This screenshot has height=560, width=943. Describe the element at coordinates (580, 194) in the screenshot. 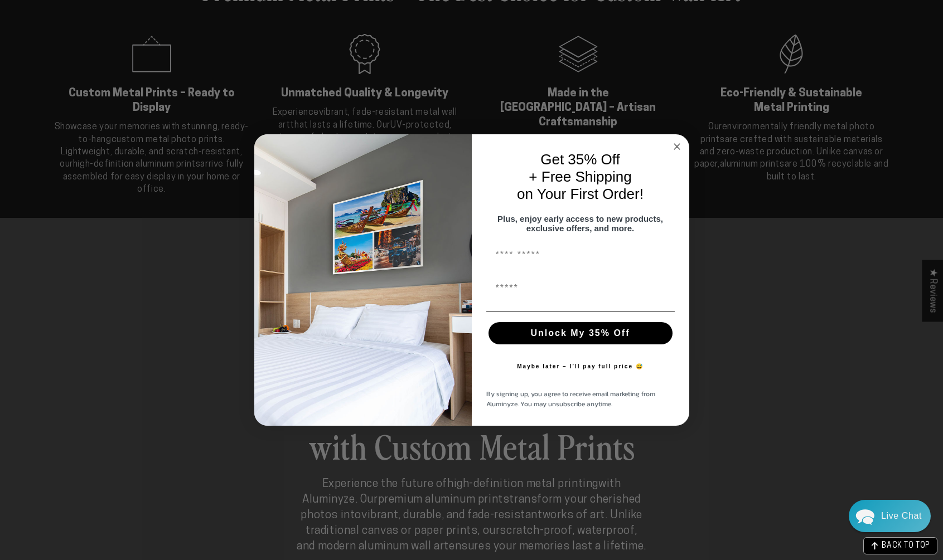

I see `span: on Your First Order!` at that location.